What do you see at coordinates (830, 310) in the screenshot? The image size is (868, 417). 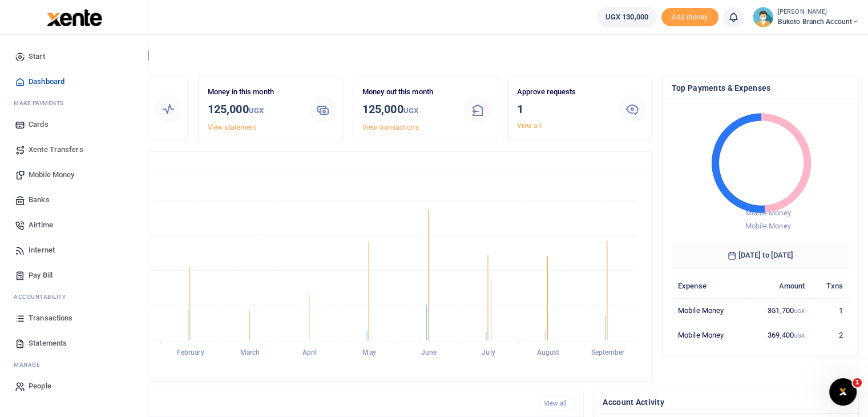 I see `td: 1` at bounding box center [830, 310].